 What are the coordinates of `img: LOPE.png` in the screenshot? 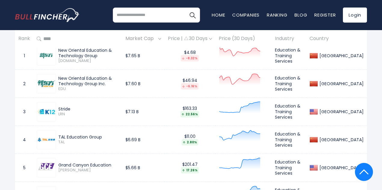 It's located at (46, 168).